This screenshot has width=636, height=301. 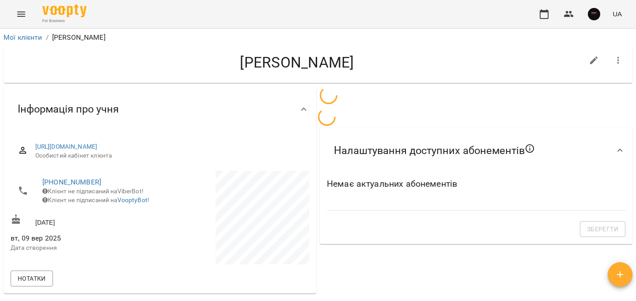 I want to click on img: Voopty Logo, so click(x=65, y=11).